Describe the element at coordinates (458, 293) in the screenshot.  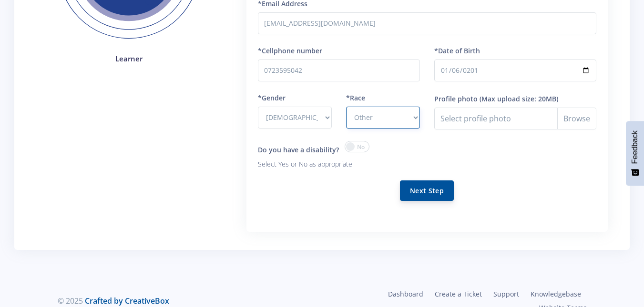
I see `a: Create a Ticket` at that location.